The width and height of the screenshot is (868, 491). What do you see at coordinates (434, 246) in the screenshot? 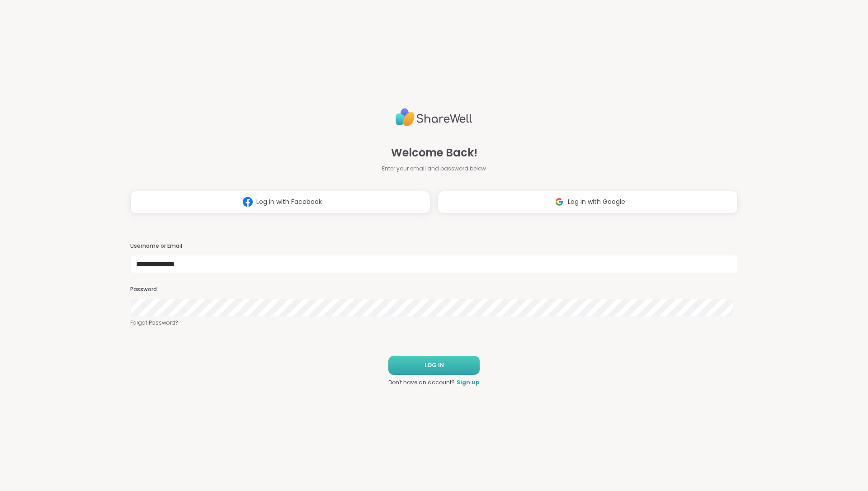
I see `h3: Username or Email` at bounding box center [434, 246].